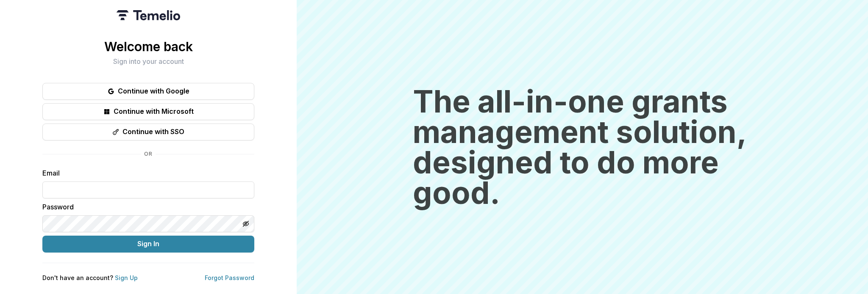 This screenshot has height=294, width=868. Describe the element at coordinates (148, 47) in the screenshot. I see `h1: Welcome back` at that location.